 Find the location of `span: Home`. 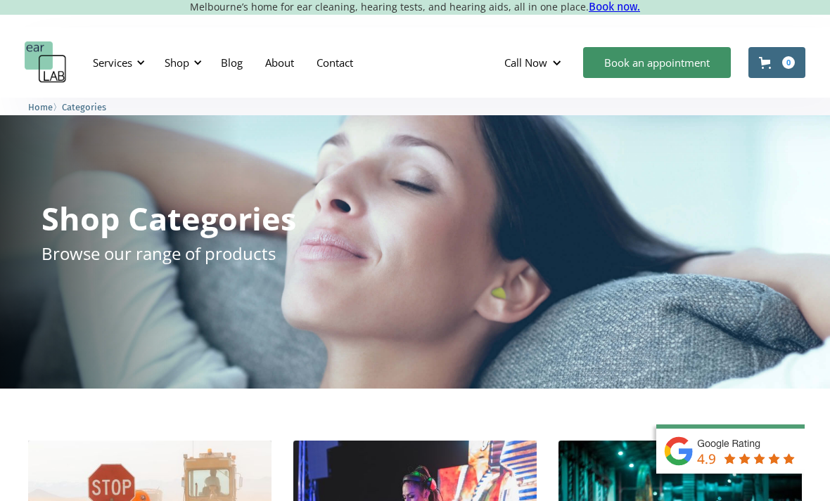

span: Home is located at coordinates (40, 107).